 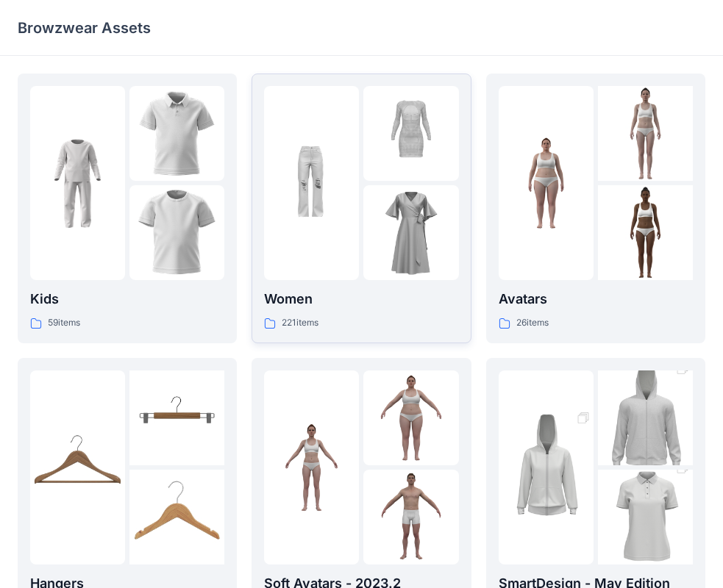 What do you see at coordinates (127, 208) in the screenshot?
I see `a: folder 1folder 2folder 3Kids59items` at bounding box center [127, 208].